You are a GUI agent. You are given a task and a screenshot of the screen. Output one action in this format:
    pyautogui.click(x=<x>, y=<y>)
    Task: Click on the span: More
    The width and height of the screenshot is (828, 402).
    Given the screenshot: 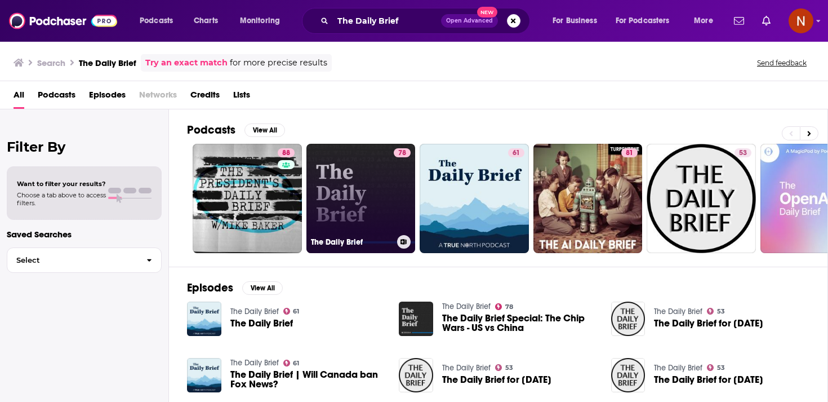 What is the action you would take?
    pyautogui.click(x=704, y=21)
    